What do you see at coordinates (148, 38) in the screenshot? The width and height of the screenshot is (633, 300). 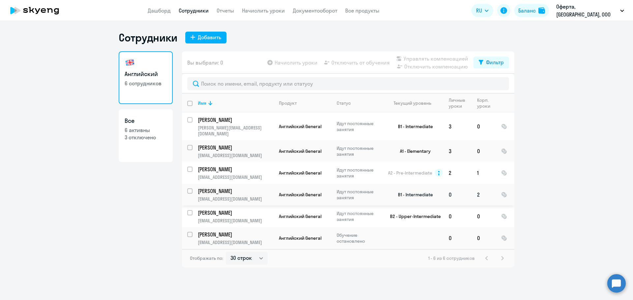 I see `h1: Сотрудники` at bounding box center [148, 38].